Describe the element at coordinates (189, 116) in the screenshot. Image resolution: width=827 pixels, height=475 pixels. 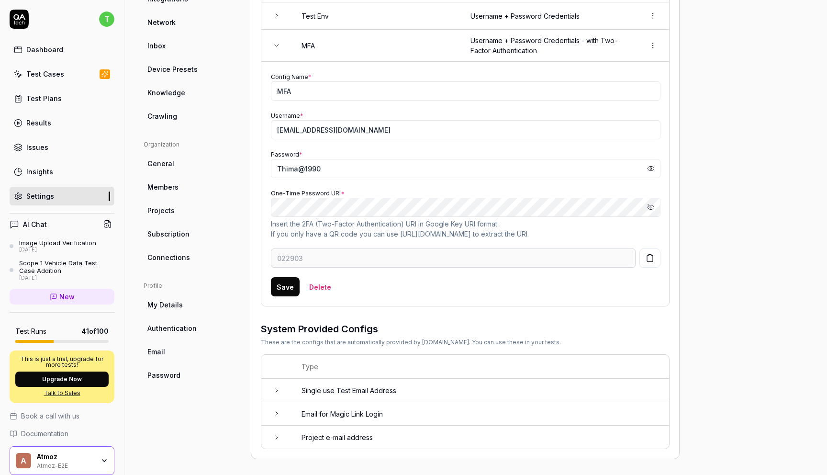
I see `a: Crawling` at that location.